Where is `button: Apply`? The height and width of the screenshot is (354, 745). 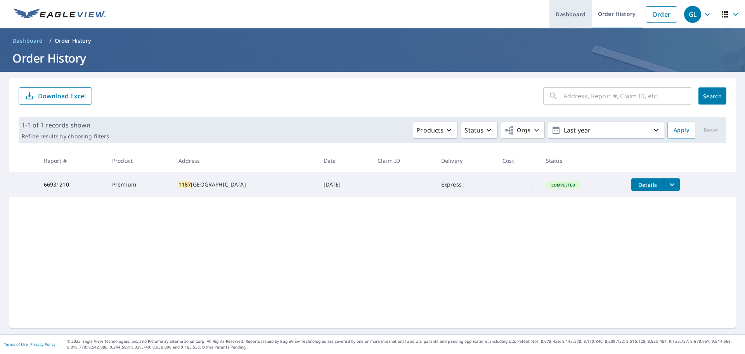 button: Apply is located at coordinates (681, 130).